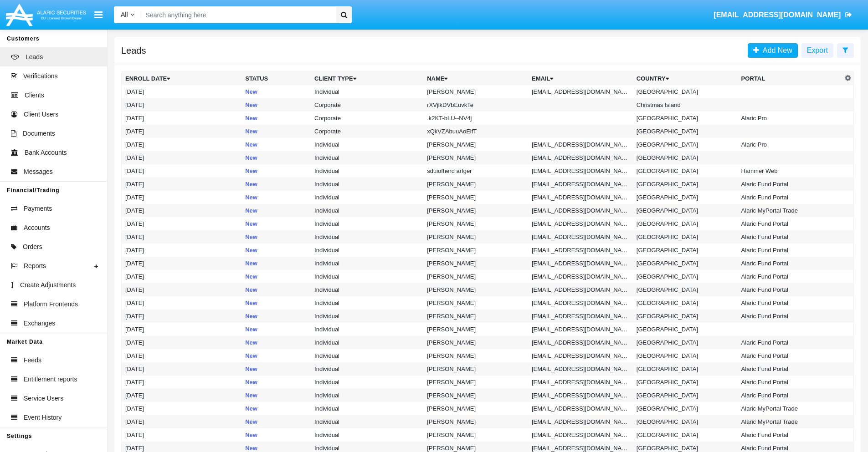 The image size is (868, 452). I want to click on span: Payments, so click(38, 208).